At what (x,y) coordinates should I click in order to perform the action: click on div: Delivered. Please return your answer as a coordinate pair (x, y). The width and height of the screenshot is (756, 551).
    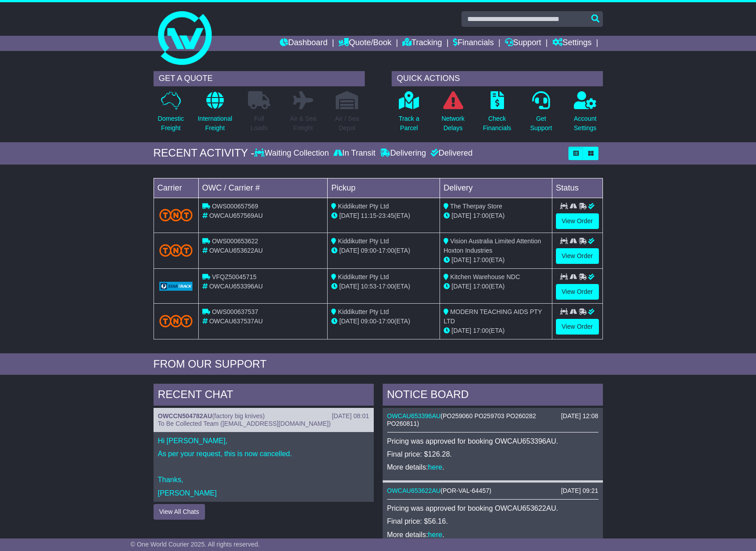
    Looking at the image, I should click on (450, 154).